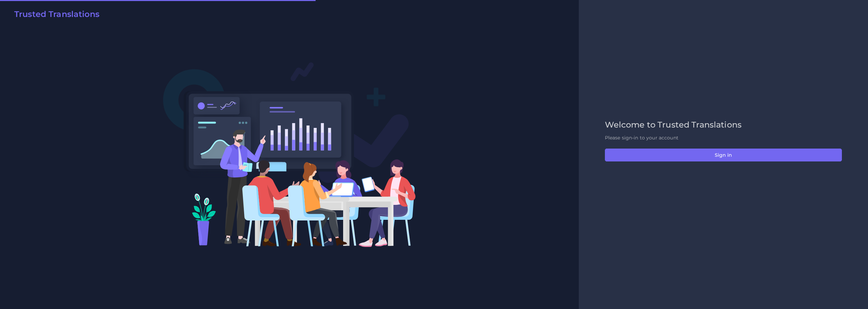 The image size is (868, 309). Describe the element at coordinates (723, 155) in the screenshot. I see `button: Sign in` at that location.